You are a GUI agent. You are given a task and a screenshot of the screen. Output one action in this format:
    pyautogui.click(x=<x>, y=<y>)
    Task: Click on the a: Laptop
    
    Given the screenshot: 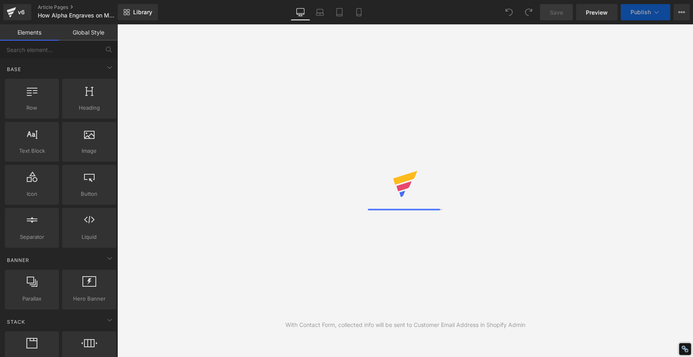 What is the action you would take?
    pyautogui.click(x=320, y=12)
    